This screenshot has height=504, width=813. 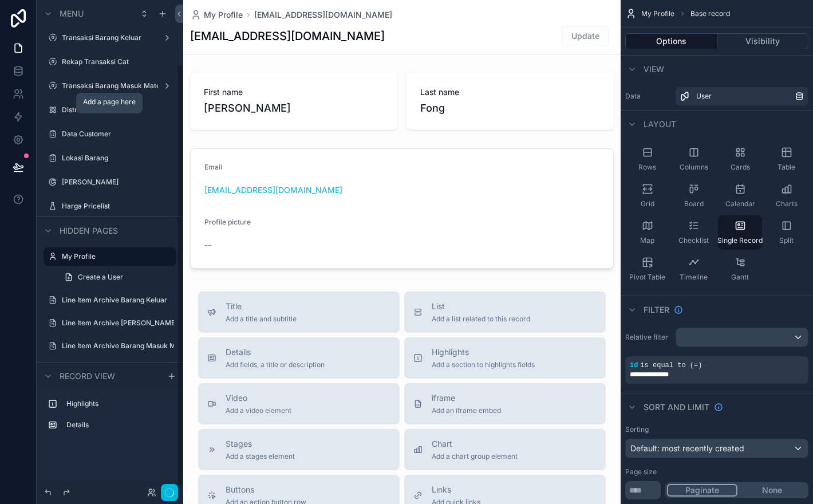 What do you see at coordinates (109, 103) in the screenshot?
I see `div: Add a page here` at bounding box center [109, 103].